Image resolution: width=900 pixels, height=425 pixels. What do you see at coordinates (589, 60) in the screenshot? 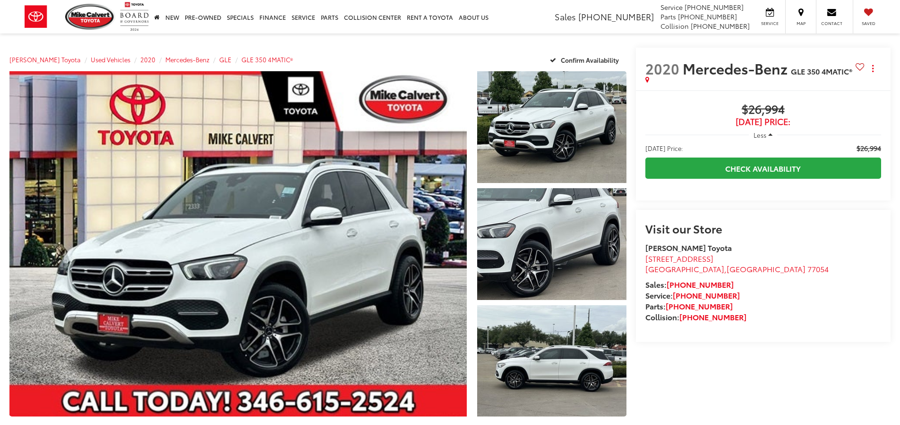
I see `span: Confirm Availability` at bounding box center [589, 60].